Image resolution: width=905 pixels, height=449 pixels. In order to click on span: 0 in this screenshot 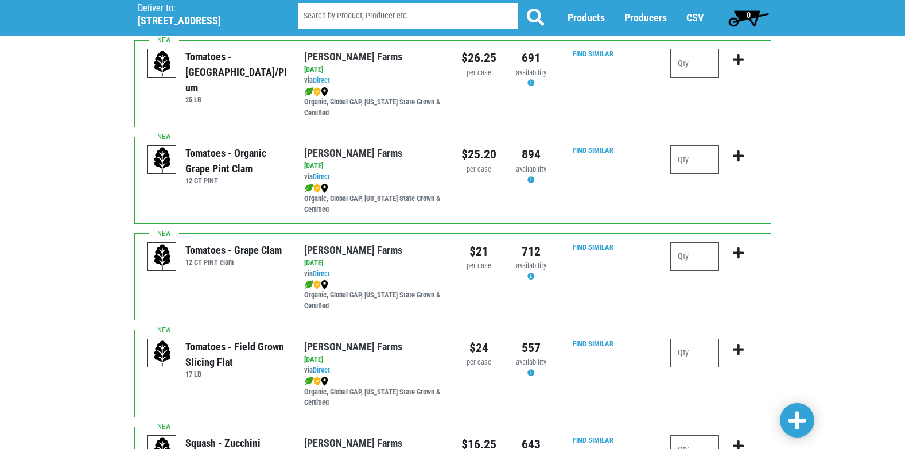, I will do `click(748, 15)`.